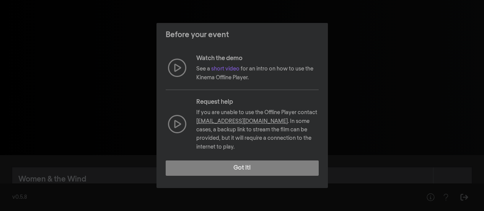 The image size is (484, 211). I want to click on header: Before your event, so click(242, 35).